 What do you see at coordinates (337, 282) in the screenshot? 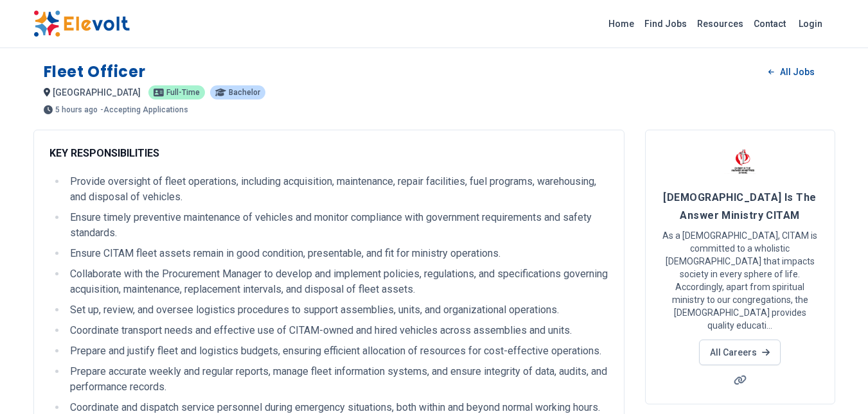
I see `li: Collaborate with the Procurement Manager to develop and implement policies, regulations, and spec...` at bounding box center [337, 282].